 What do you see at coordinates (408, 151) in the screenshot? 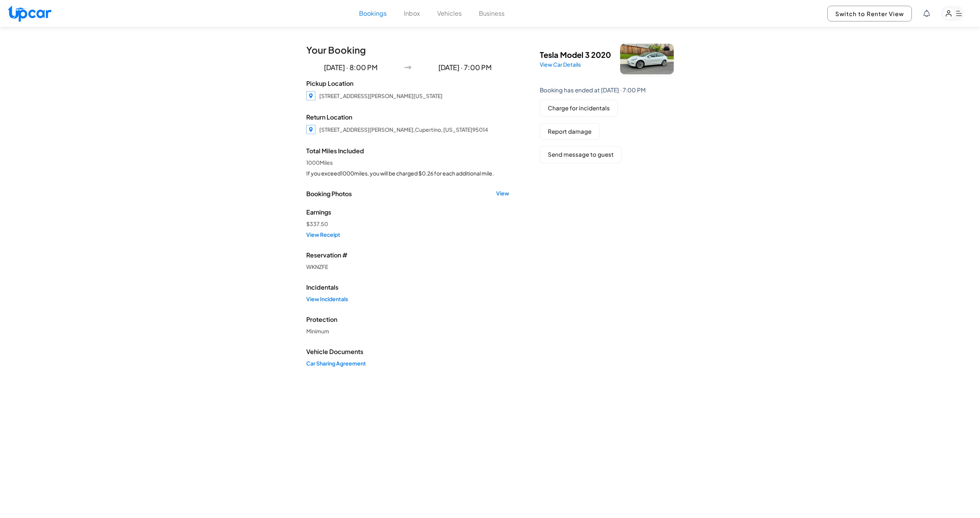
I see `span: Total Miles Included` at bounding box center [408, 151].